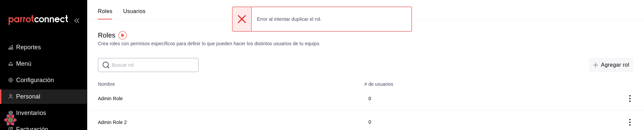 The image size is (644, 130). Describe the element at coordinates (49, 47) in the screenshot. I see `span: Reportes` at that location.